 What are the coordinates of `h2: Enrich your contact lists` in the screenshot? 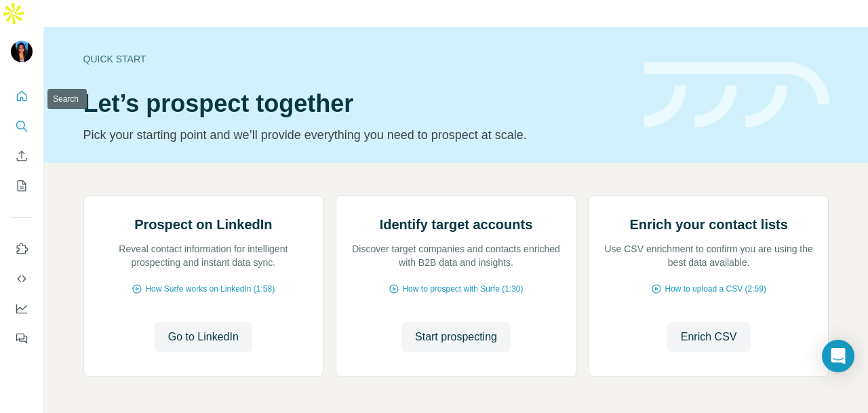 It's located at (708, 224).